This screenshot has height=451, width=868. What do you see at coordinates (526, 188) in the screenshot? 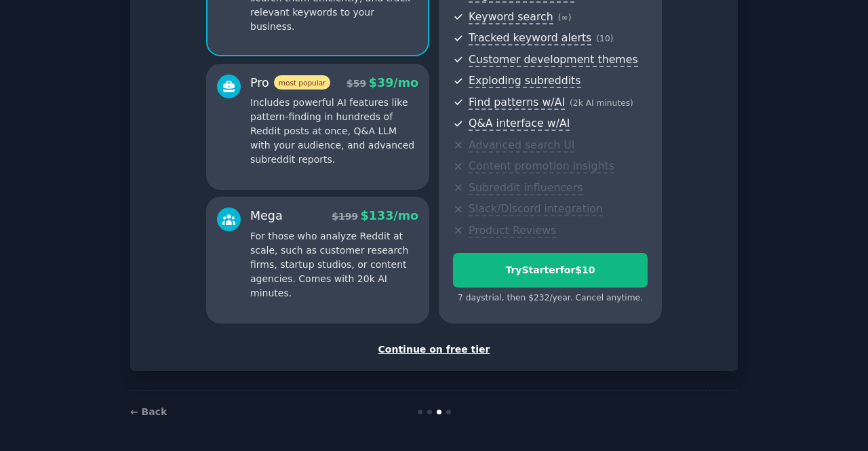
I see `span: Subreddit influencers` at bounding box center [526, 188].